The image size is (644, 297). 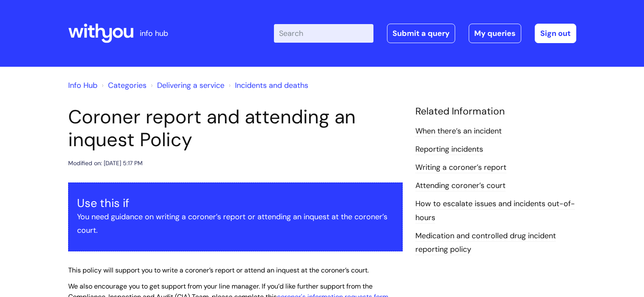 I want to click on a: Attending coroner’s court, so click(x=460, y=186).